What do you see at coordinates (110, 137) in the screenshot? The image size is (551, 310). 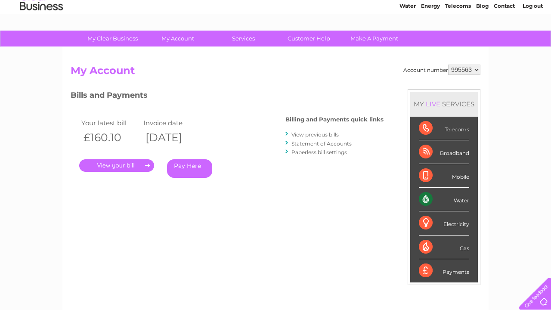 I see `th: £160.10` at bounding box center [110, 137].